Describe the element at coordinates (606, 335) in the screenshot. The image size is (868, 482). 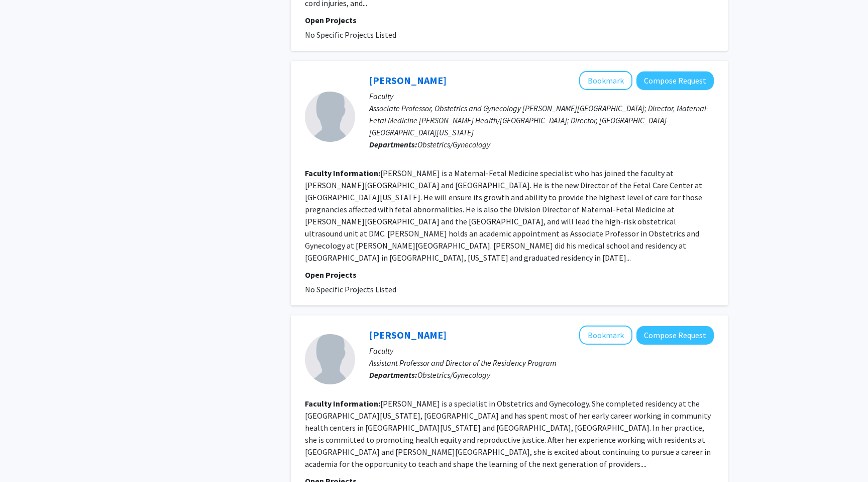
I see `button: Add Emma Cermak to Bookmarks` at that location.